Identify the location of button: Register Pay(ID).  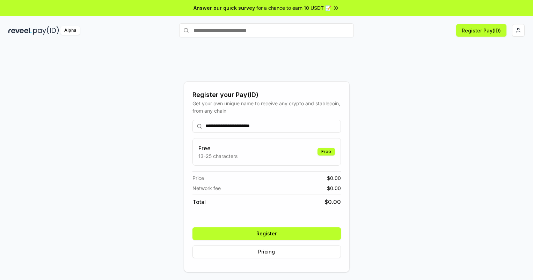
(481, 30).